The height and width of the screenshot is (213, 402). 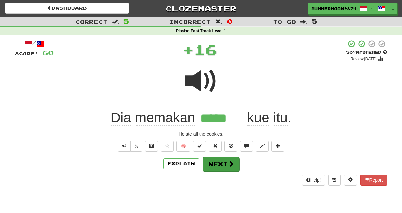 What do you see at coordinates (137, 146) in the screenshot?
I see `button: ½` at bounding box center [137, 146].